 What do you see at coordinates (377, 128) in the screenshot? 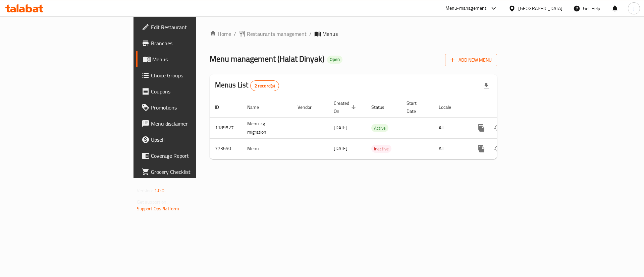
I see `table: enhanced table` at bounding box center [377, 128].